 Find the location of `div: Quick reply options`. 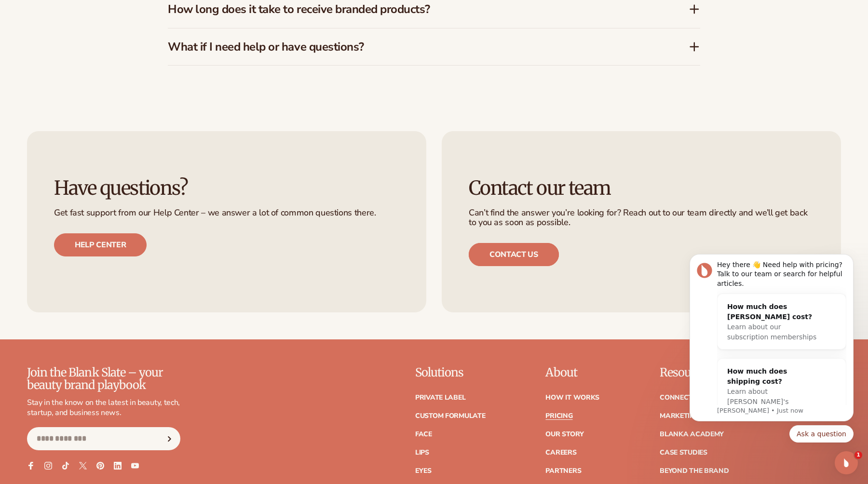

div: Quick reply options is located at coordinates (97, 191).